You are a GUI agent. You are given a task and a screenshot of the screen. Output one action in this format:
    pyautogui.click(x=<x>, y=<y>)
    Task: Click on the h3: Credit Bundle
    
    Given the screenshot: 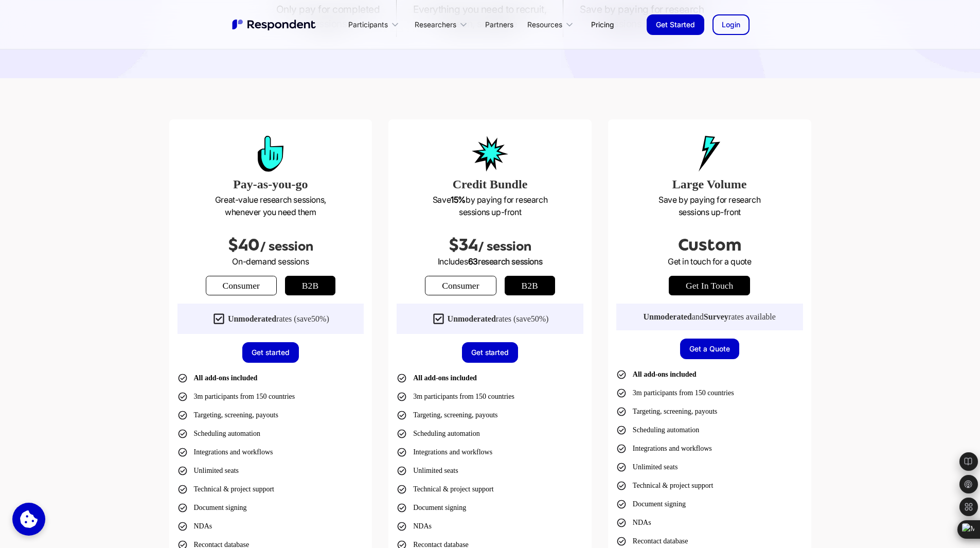 What is the action you would take?
    pyautogui.click(x=490, y=184)
    